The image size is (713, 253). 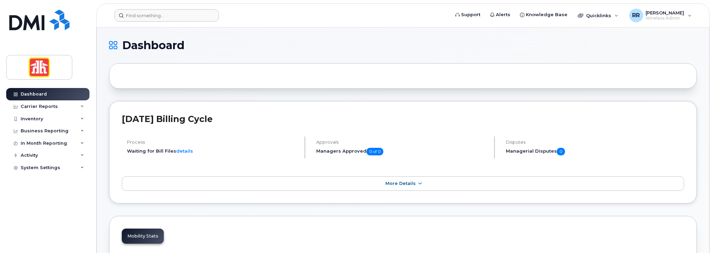 What do you see at coordinates (184, 151) in the screenshot?
I see `a: details` at bounding box center [184, 151].